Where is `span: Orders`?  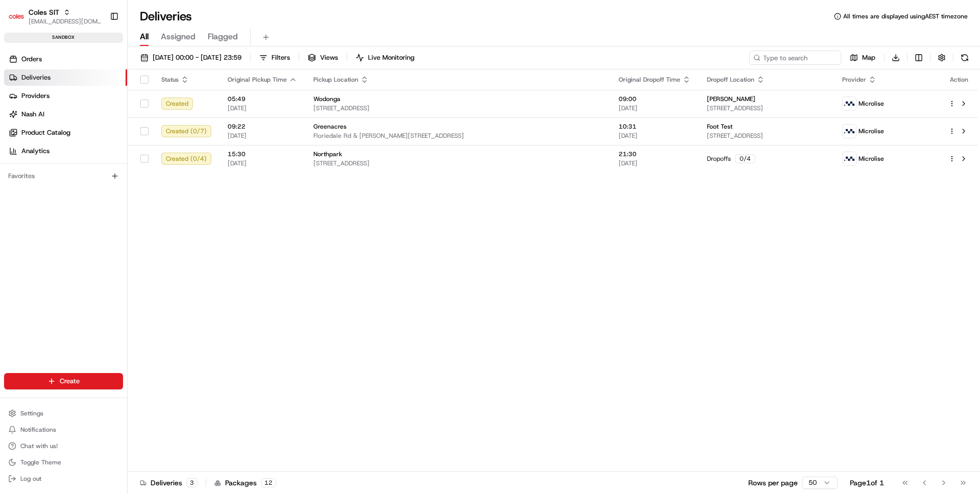 span: Orders is located at coordinates (31, 59).